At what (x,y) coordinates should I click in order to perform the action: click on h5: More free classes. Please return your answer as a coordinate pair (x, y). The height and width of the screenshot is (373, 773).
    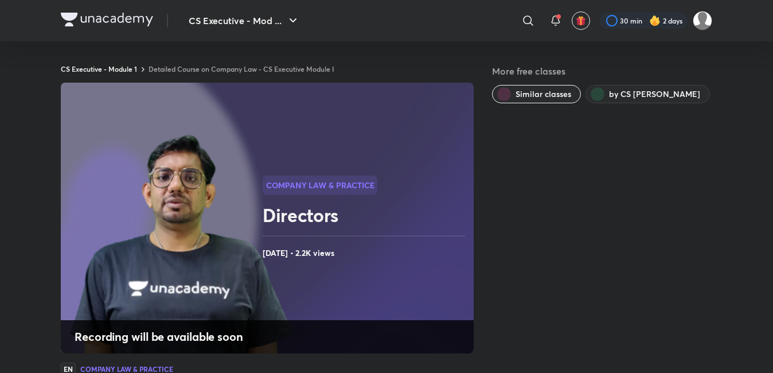
    Looking at the image, I should click on (602, 71).